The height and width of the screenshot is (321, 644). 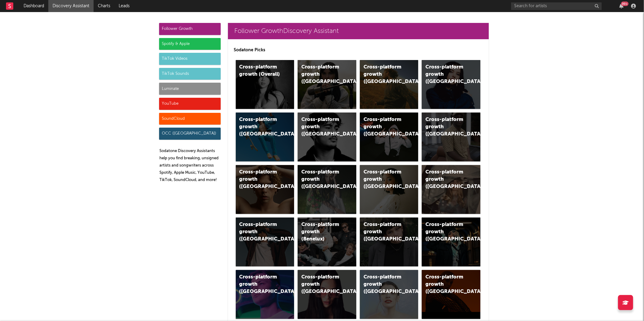 What do you see at coordinates (358, 31) in the screenshot?
I see `a: Follower GrowthDiscovery Assistant` at bounding box center [358, 31].